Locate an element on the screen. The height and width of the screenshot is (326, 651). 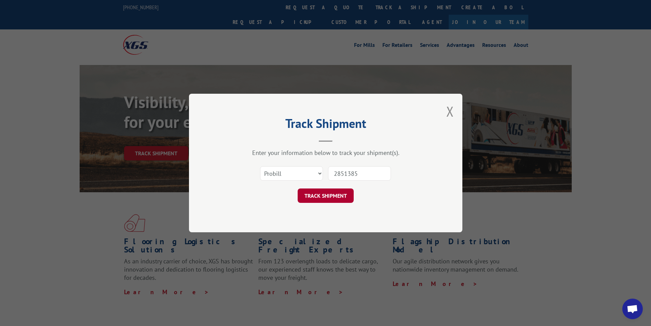
input: Number(s) is located at coordinates (359, 173).